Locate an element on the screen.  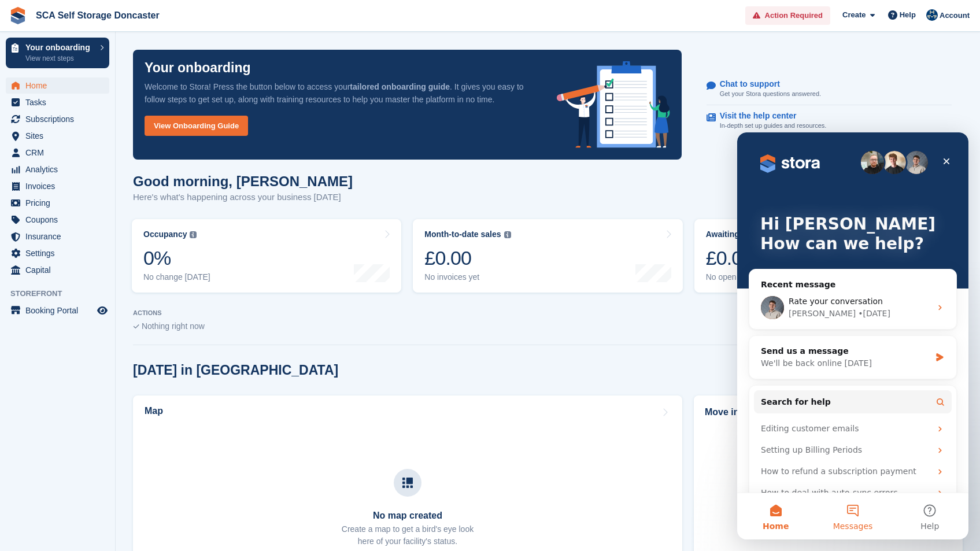
p: In-depth set up guides and resources. is located at coordinates (773, 125).